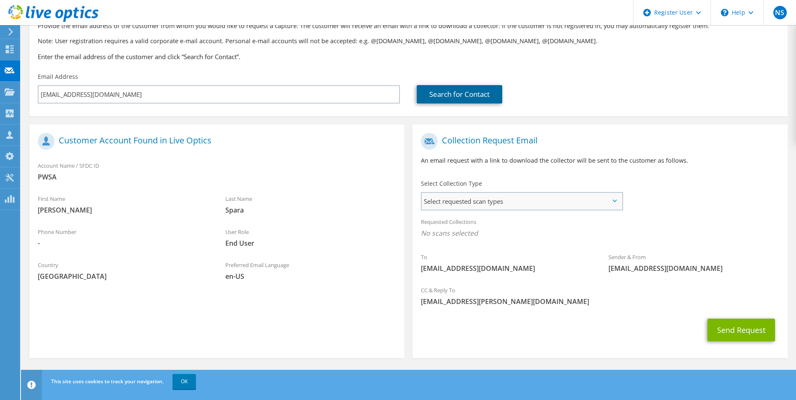 This screenshot has height=400, width=796. What do you see at coordinates (693, 263) in the screenshot?
I see `div: Sender & From` at bounding box center [693, 263].